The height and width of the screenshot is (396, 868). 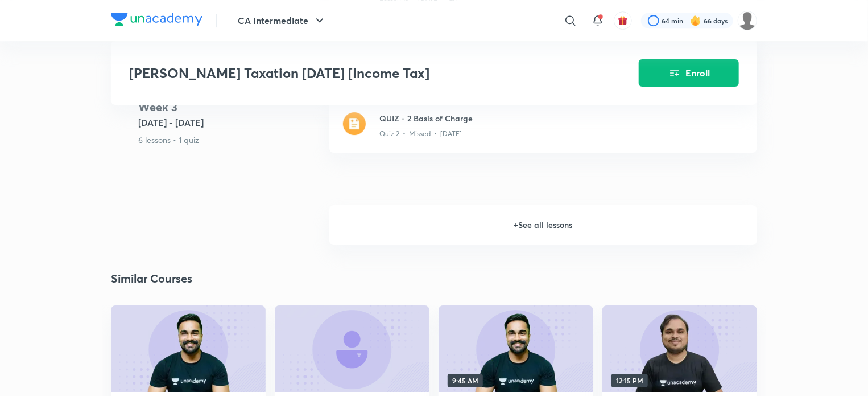 What do you see at coordinates (229, 107) in the screenshot?
I see `h4: Week 3` at bounding box center [229, 107].